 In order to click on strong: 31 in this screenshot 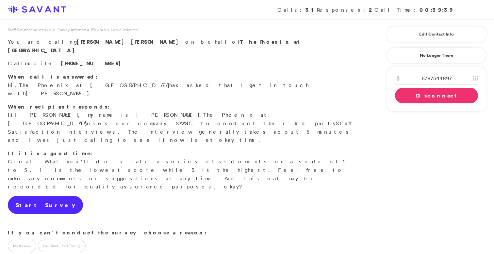, I will do `click(311, 10)`.